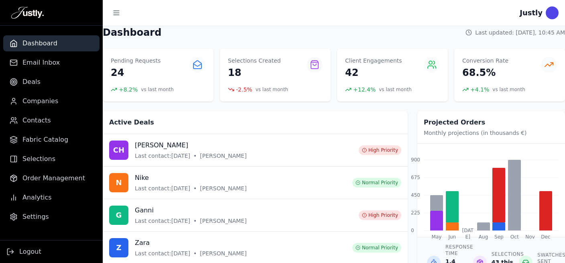 This screenshot has height=263, width=565. I want to click on h2: Active Deals, so click(255, 122).